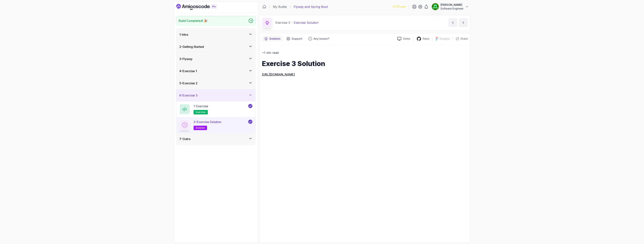 The height and width of the screenshot is (244, 644). What do you see at coordinates (188, 83) in the screenshot?
I see `h3: 5 - Exercise 2` at bounding box center [188, 83].